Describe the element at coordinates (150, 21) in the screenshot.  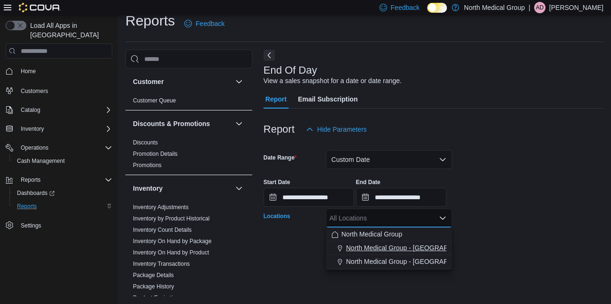
I see `h1: Reports` at that location.